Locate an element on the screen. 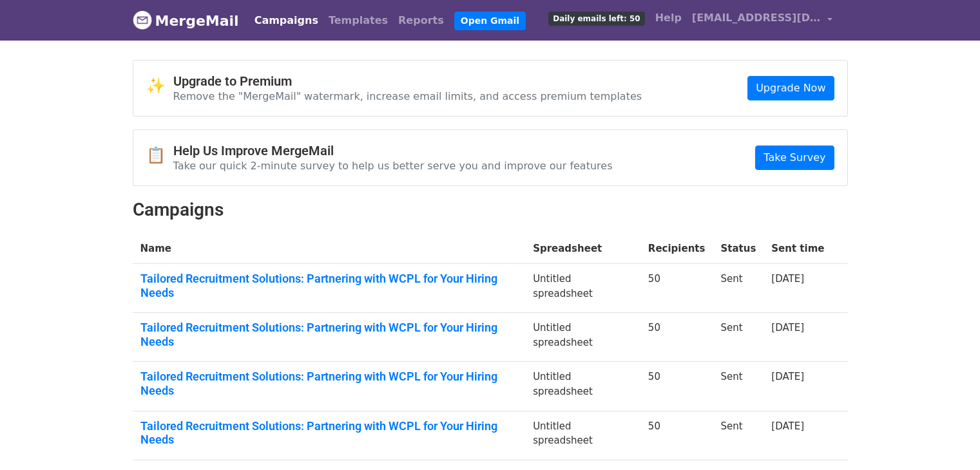 This screenshot has width=980, height=470. th: Spreadsheet is located at coordinates (583, 248).